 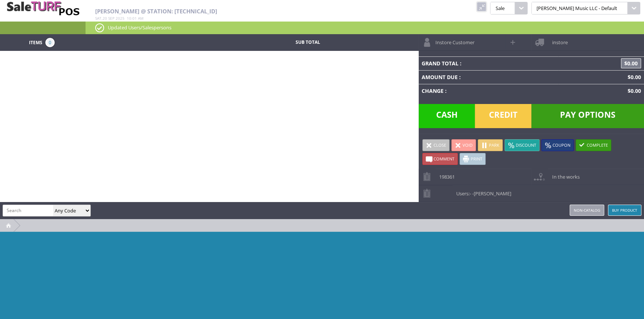 What do you see at coordinates (105, 19) in the screenshot?
I see `span: 20` at bounding box center [105, 19].